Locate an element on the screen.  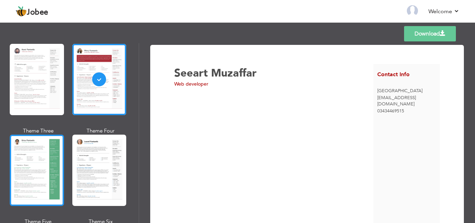
img: jobee.io is located at coordinates (21, 11).